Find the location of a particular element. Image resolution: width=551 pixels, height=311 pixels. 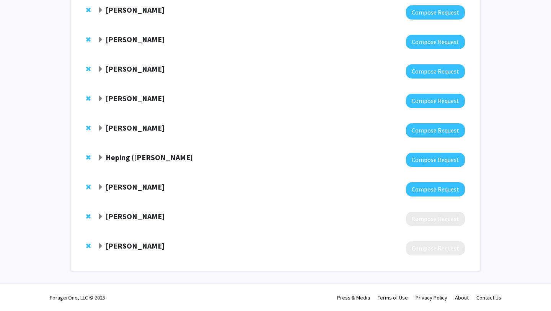

button: Compose Request to Rochelle Haas is located at coordinates (435, 218).